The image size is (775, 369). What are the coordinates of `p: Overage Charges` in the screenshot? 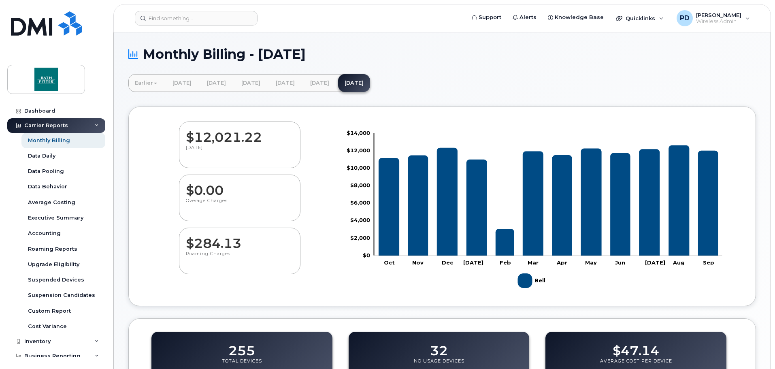 It's located at (240, 205).